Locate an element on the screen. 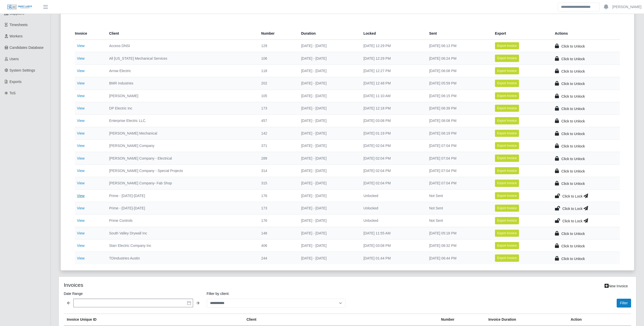 The height and width of the screenshot is (326, 644). span: Users is located at coordinates (14, 59).